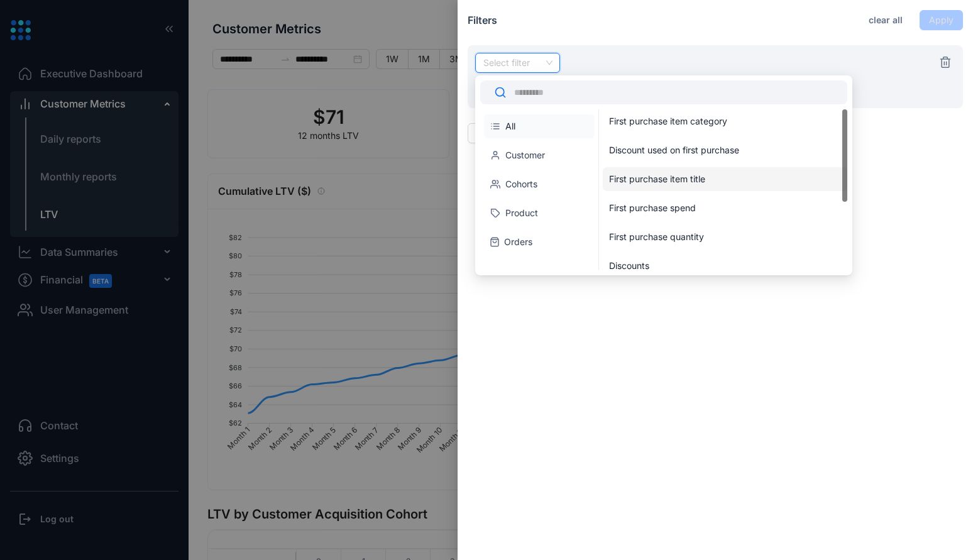  Describe the element at coordinates (885, 21) in the screenshot. I see `span: clear all` at that location.